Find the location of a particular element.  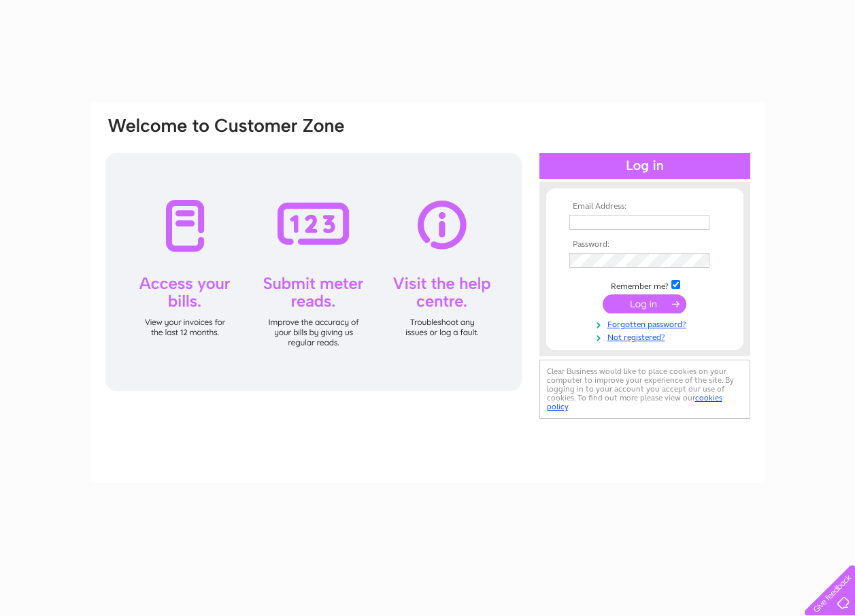

th: Password: is located at coordinates (645, 244).